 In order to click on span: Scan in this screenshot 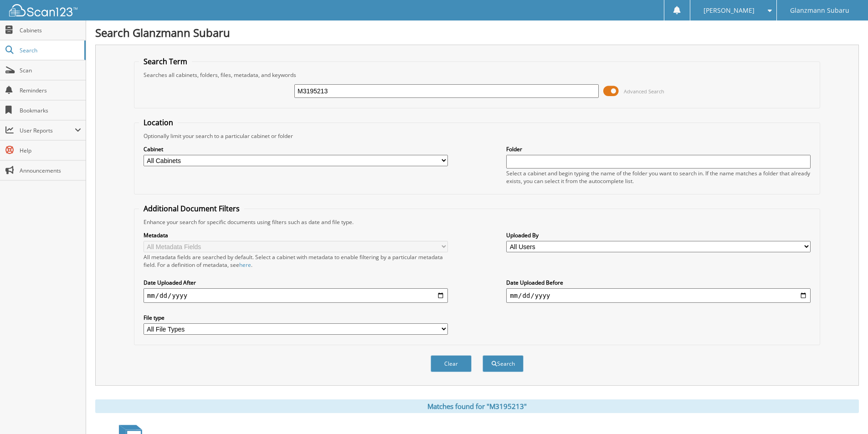, I will do `click(50, 70)`.